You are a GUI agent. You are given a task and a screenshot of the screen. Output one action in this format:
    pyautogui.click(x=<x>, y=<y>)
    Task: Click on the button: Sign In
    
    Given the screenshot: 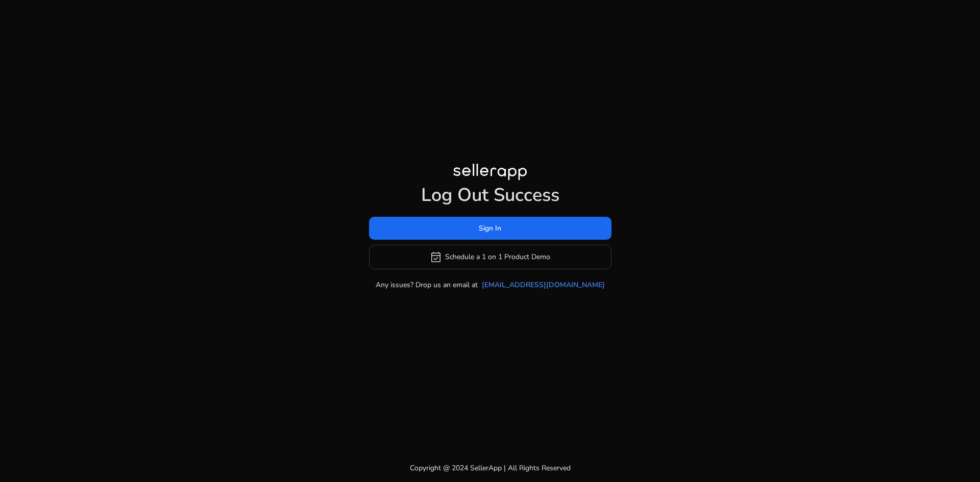 What is the action you would take?
    pyautogui.click(x=490, y=228)
    